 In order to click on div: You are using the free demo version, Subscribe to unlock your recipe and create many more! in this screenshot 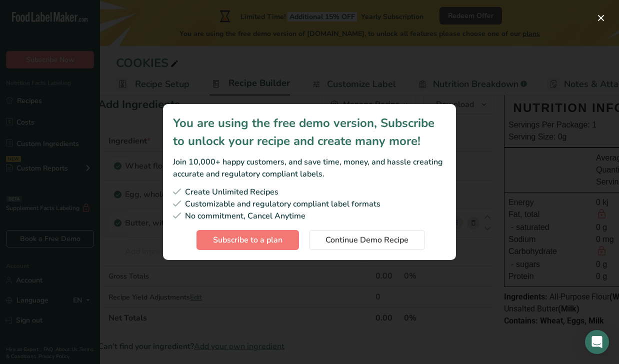, I will do `click(310, 132)`.